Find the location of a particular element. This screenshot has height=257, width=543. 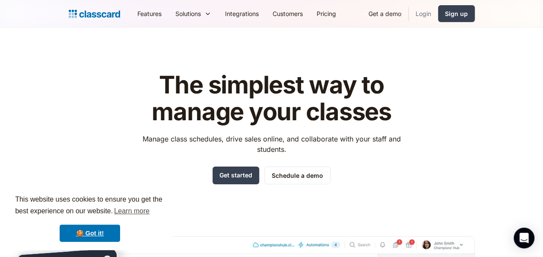

a: Get a demo is located at coordinates (385, 13).